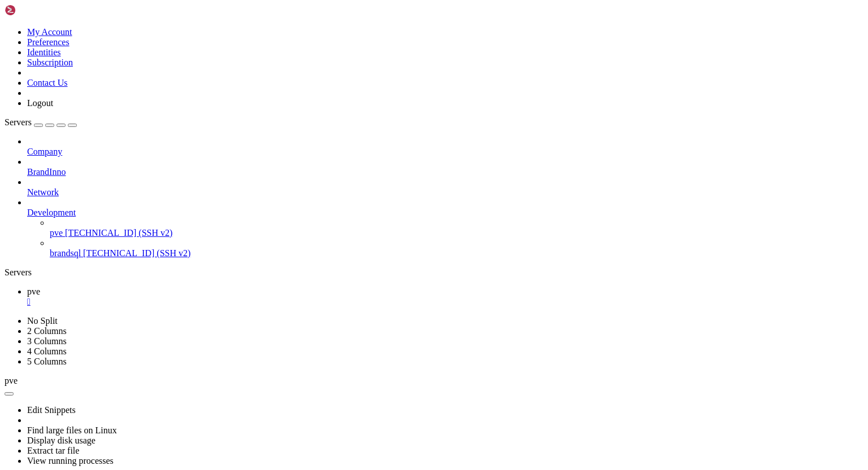 The width and height of the screenshot is (868, 470). I want to click on span: brandsql, so click(65, 253).